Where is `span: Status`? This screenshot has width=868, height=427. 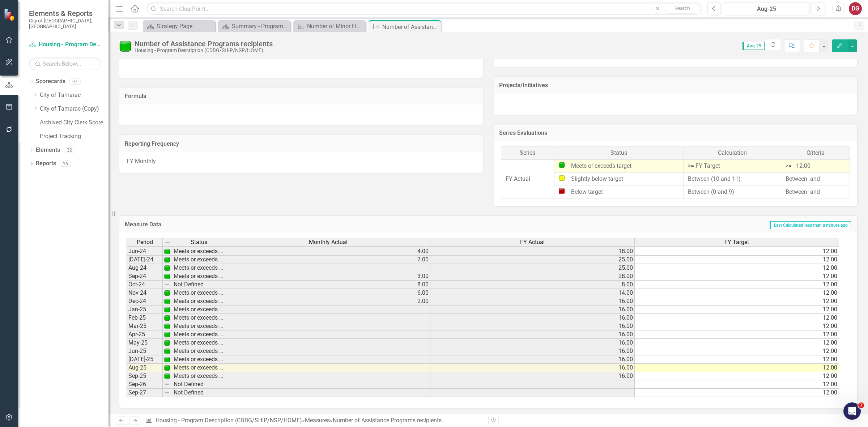
span: Status is located at coordinates (199, 243).